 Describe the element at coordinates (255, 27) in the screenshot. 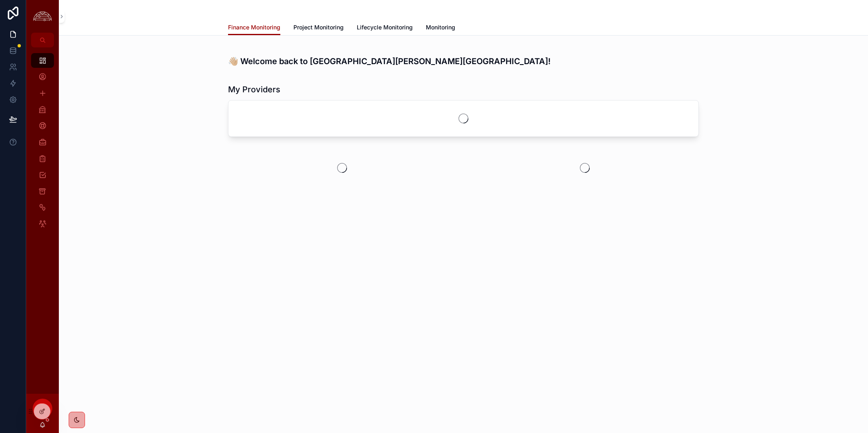

I see `span: Finance Monitoring` at that location.